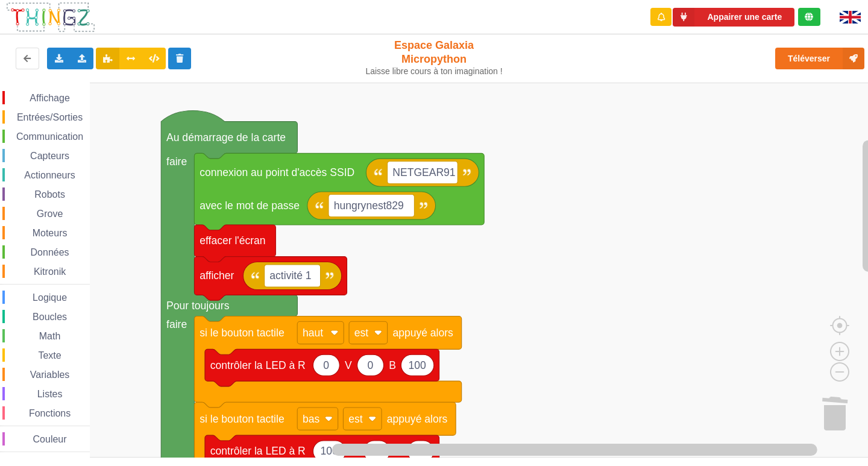  I want to click on img: thingz_logo.png, so click(50, 17).